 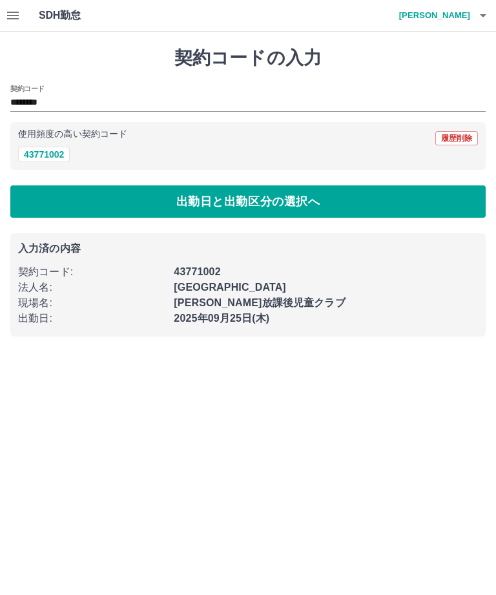 What do you see at coordinates (92, 287) in the screenshot?
I see `p: 法人名 :` at bounding box center [92, 287].